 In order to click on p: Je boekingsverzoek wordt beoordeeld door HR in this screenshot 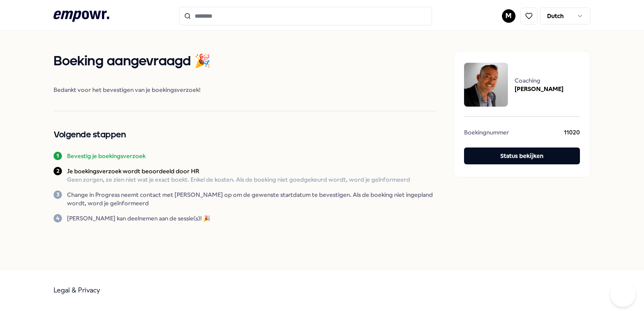, I will do `click(239, 171)`.